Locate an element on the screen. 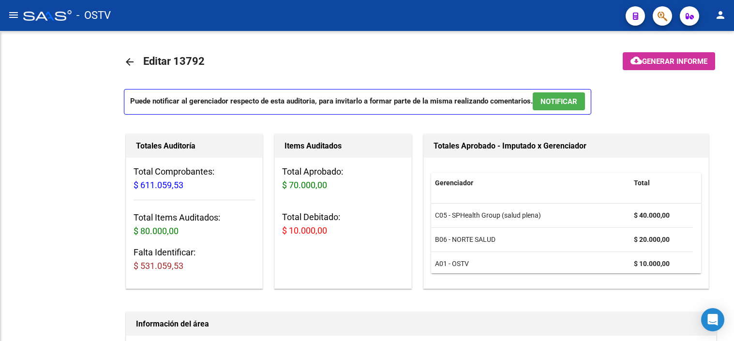 Image resolution: width=734 pixels, height=341 pixels. datatable-header-cell: Total is located at coordinates (661, 183).